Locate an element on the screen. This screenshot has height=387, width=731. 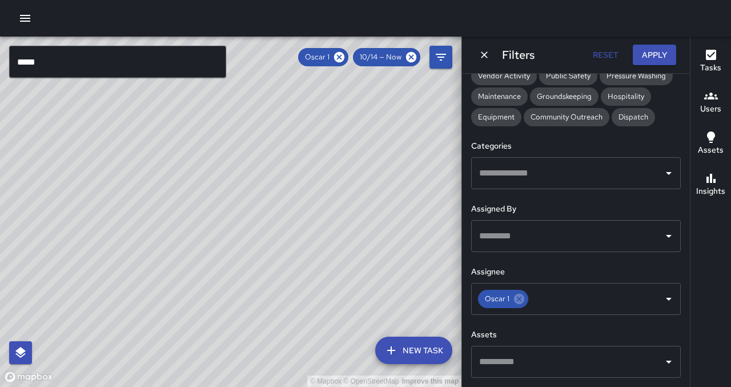
h6: Tasks is located at coordinates (710, 68).